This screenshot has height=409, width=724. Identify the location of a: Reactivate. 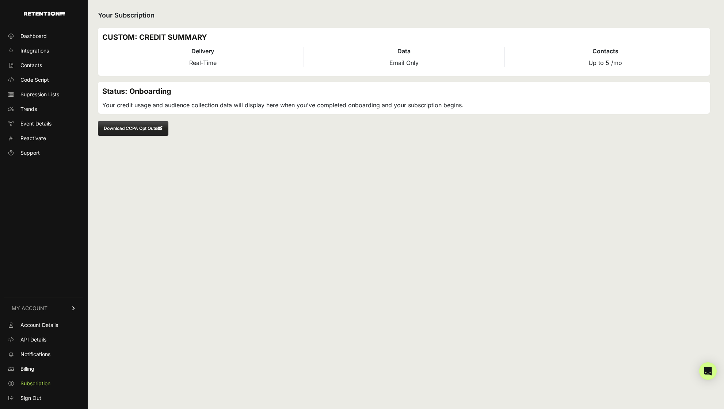
(44, 138).